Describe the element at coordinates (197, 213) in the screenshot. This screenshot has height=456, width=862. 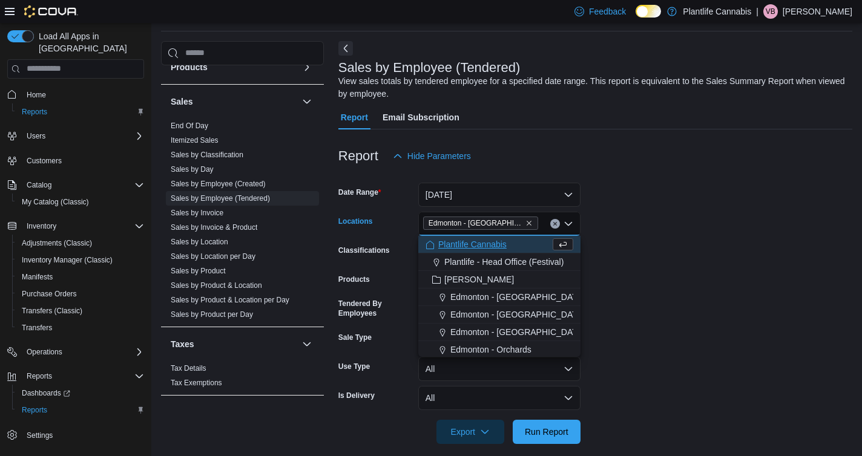
I see `span: Sales by Invoice` at that location.